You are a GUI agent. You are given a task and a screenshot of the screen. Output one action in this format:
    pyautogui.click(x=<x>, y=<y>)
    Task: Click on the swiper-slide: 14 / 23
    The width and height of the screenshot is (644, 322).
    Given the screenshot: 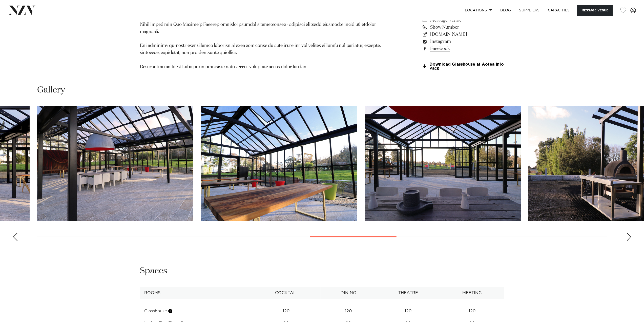 What is the action you would take?
    pyautogui.click(x=443, y=163)
    